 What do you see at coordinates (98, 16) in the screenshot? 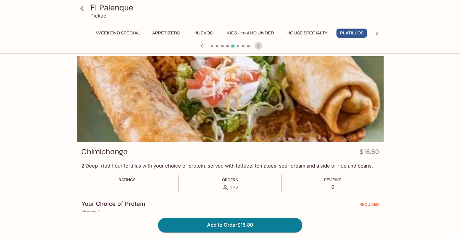
I see `p: Pickup` at bounding box center [98, 16].